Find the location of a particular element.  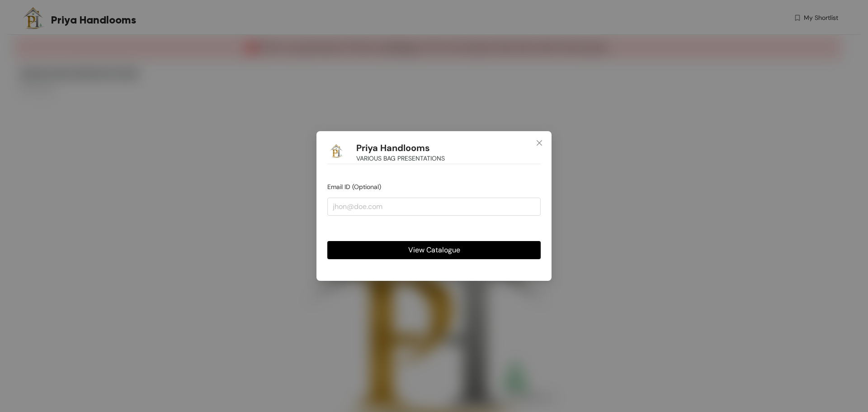

img: Buyer Portal is located at coordinates (336, 151).